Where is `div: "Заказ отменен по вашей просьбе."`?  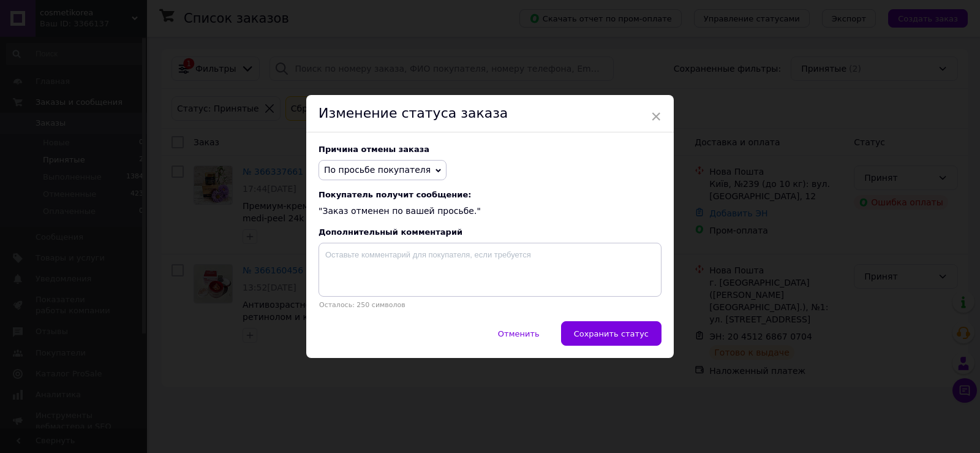
div: "Заказ отменен по вашей просьбе." is located at coordinates (490, 204).